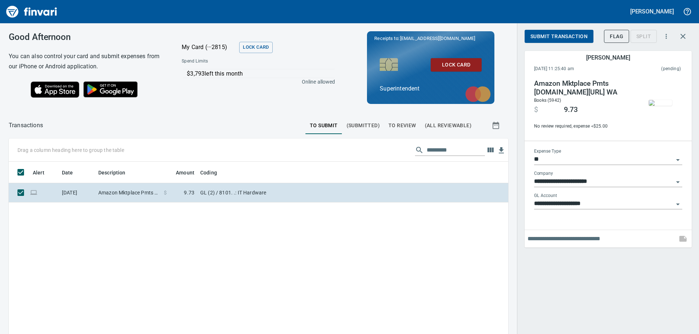 This screenshot has height=334, width=699. What do you see at coordinates (643, 36) in the screenshot?
I see `div: Transaction still pending, cannot split yet. It usually takes 2-3 days for a merchant to settle a...` at bounding box center [643, 36].